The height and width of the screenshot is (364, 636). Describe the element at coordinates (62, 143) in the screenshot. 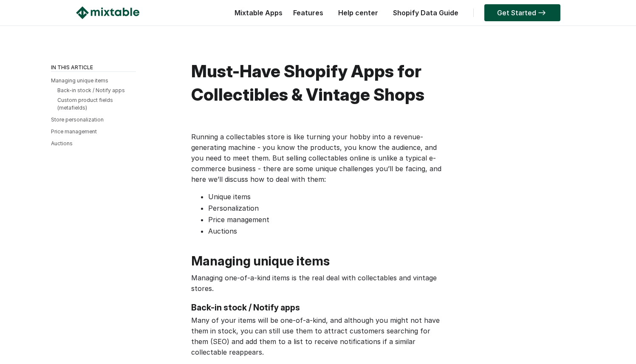

I see `a: Auctions` at that location.